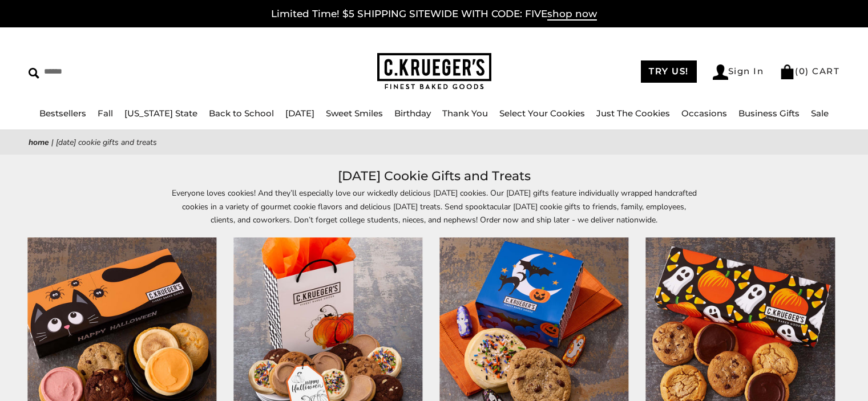 The image size is (868, 401). Describe the element at coordinates (434, 142) in the screenshot. I see `nav: breadcrumbs` at that location.